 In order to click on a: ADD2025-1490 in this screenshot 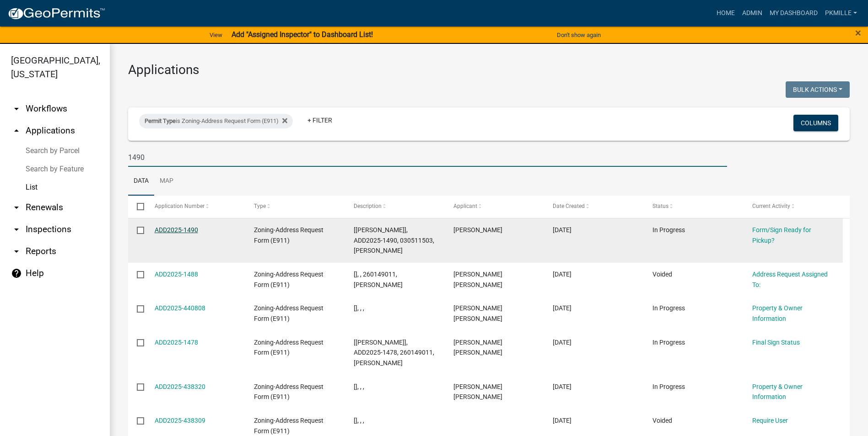, I will do `click(176, 230)`.